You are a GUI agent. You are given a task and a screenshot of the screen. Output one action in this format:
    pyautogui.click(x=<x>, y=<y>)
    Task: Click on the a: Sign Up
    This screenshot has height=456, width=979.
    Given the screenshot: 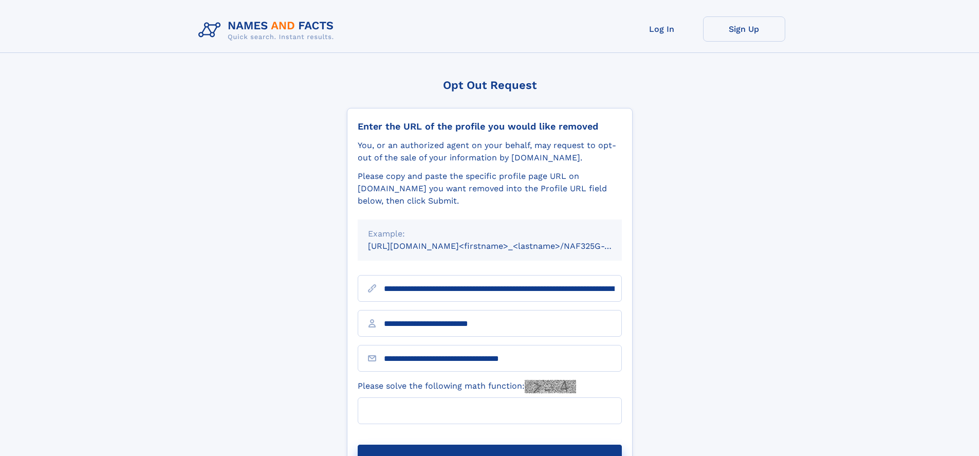 What is the action you would take?
    pyautogui.click(x=744, y=29)
    